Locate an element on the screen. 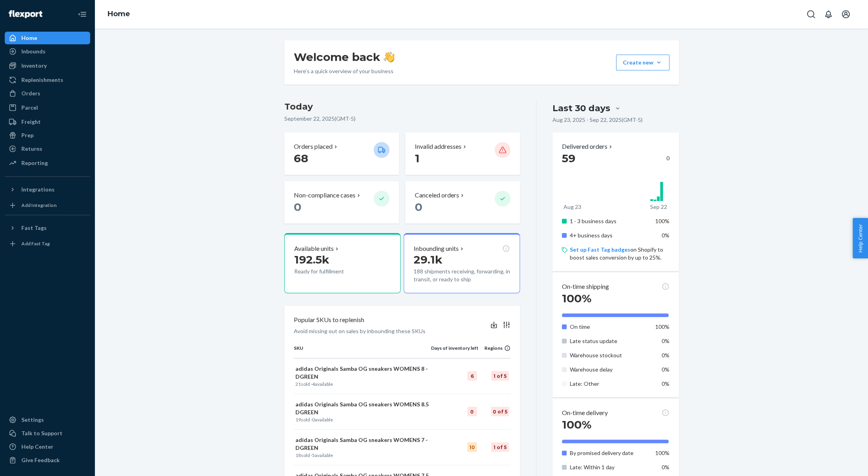 Image resolution: width=868 pixels, height=476 pixels. div: Talk to Support is located at coordinates (42, 433).